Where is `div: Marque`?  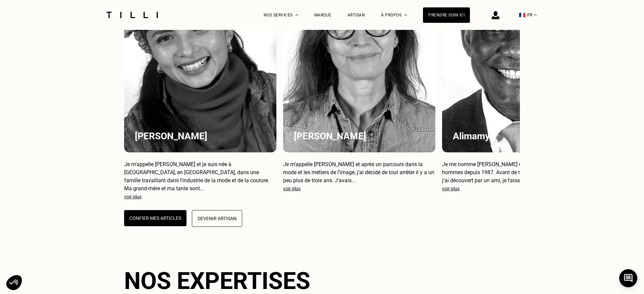
div: Marque is located at coordinates (323, 15).